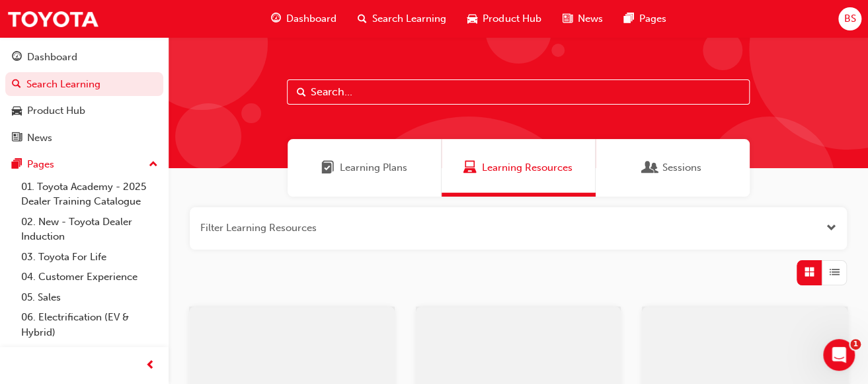  Describe the element at coordinates (89, 229) in the screenshot. I see `a: 02. New - Toyota Dealer Induction` at that location.